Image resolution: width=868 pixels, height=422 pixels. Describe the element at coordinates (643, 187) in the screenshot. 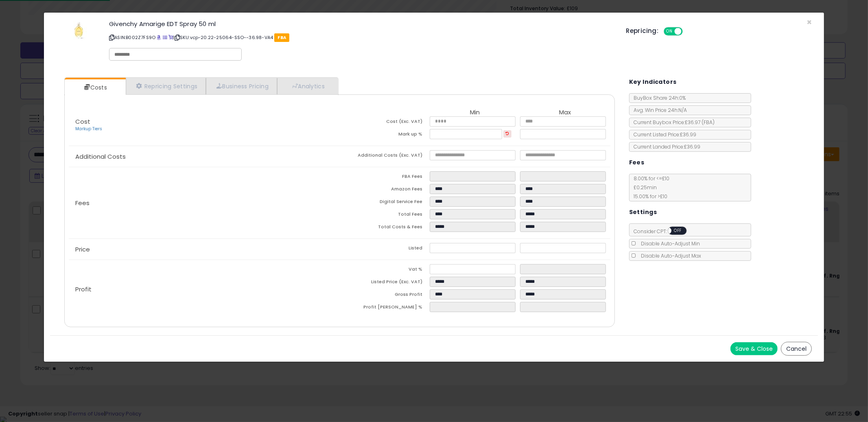

I see `span: £0.25 min` at that location.